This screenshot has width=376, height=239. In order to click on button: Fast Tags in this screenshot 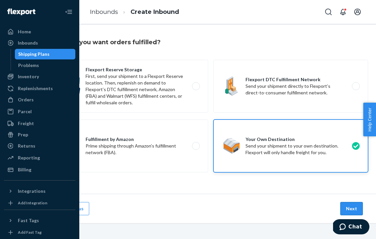, I will do `click(40, 221)`.